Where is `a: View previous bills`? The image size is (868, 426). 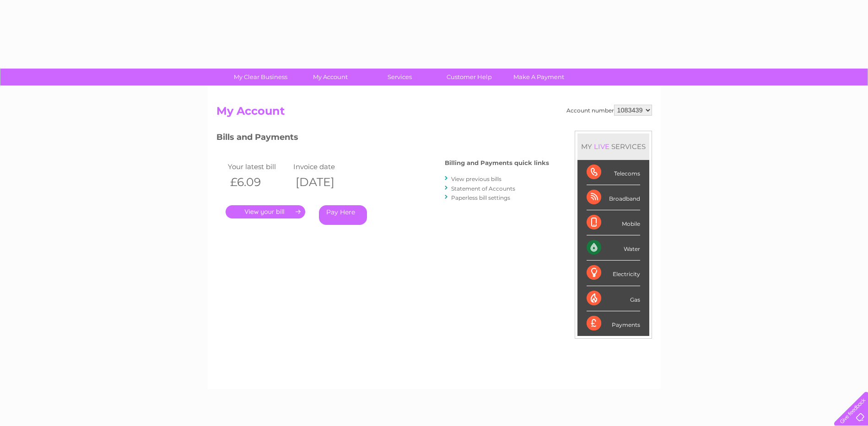 a: View previous bills is located at coordinates (476, 179).